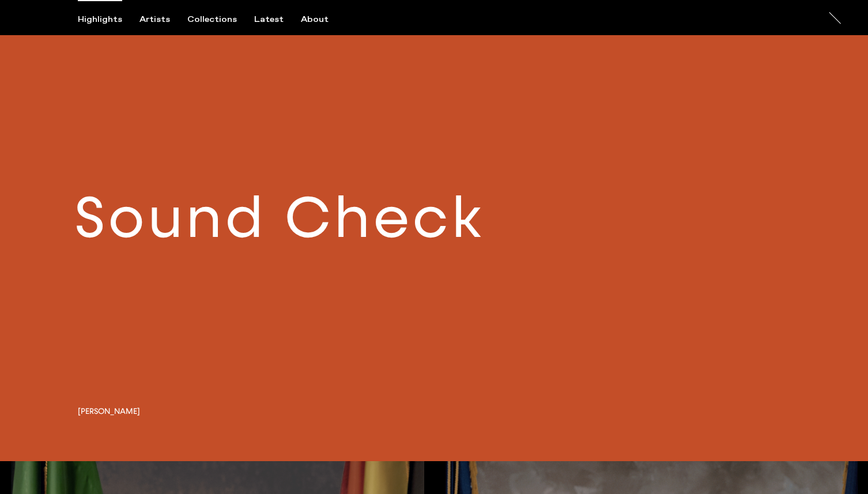  What do you see at coordinates (278, 20) in the screenshot?
I see `button: Latest` at bounding box center [278, 20].